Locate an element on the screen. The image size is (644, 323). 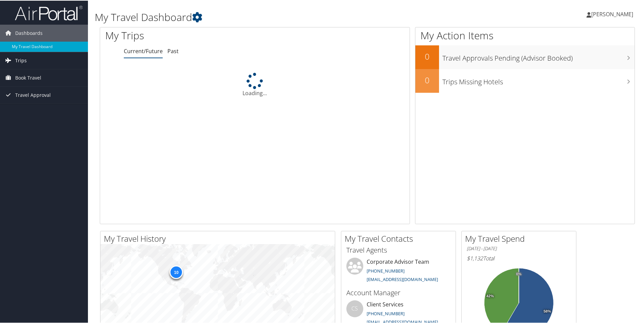
h2: My Travel History is located at coordinates (219, 238).